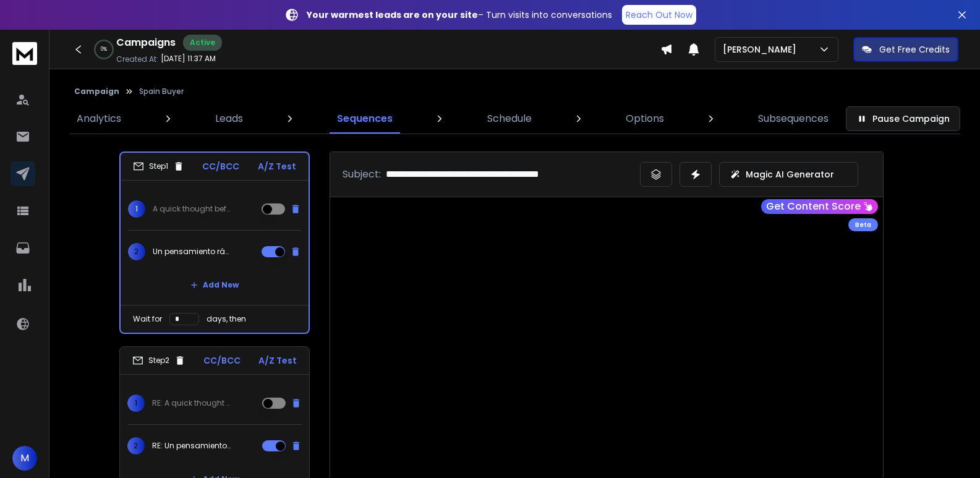 The height and width of the screenshot is (478, 980). Describe the element at coordinates (460, 15) in the screenshot. I see `p: – Turn visits into conversations` at that location.